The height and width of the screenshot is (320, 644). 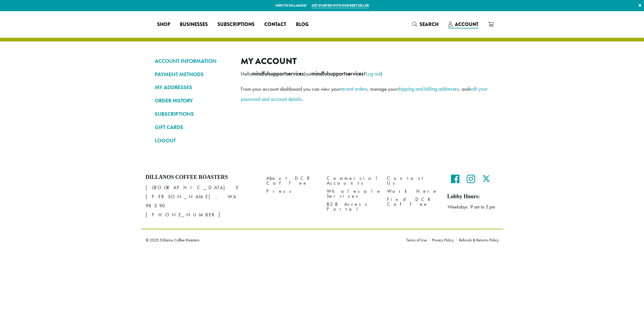 I want to click on a: GIFT CARDS, so click(x=193, y=127).